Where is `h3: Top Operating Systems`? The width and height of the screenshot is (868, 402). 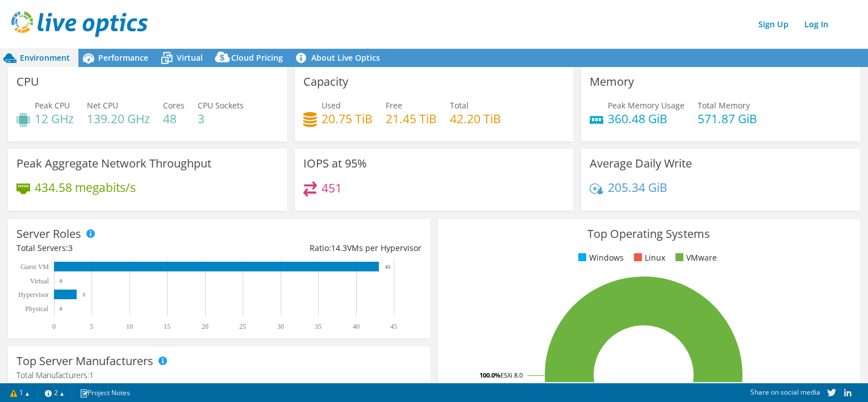
h3: Top Operating Systems is located at coordinates (648, 234).